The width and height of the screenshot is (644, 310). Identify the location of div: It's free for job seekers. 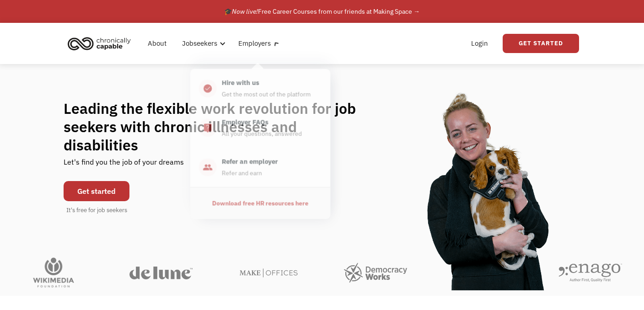
(97, 210).